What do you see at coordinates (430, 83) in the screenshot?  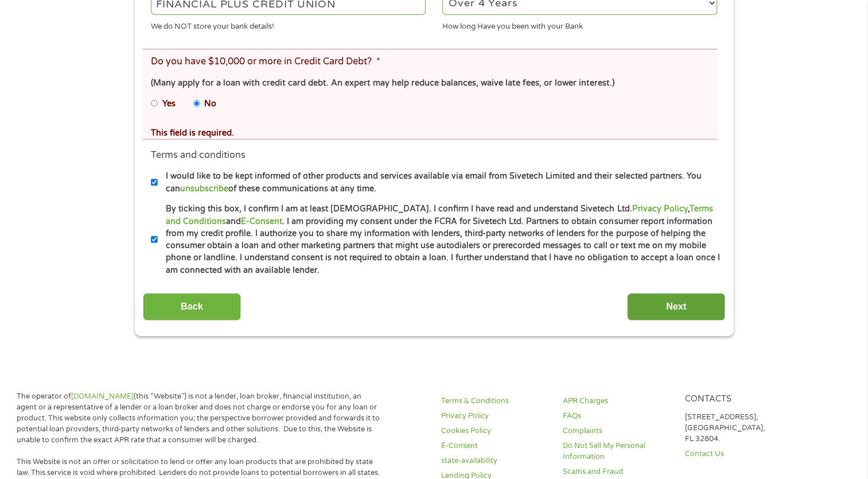 I see `div: (Many apply for a loan with credit card debt. An expert may help reduce balances, waive late fees...` at bounding box center [430, 83].